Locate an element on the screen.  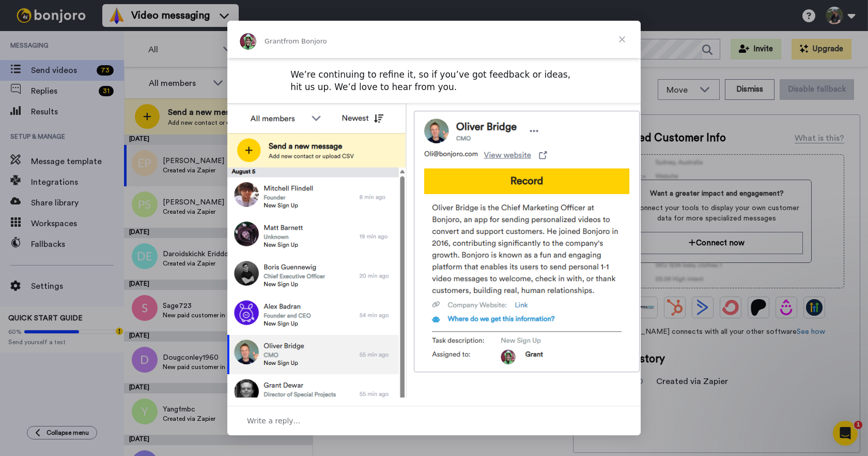
div: We’re continuing to refine it, so if you’ve got feedback or ideas, hit us up. We’d love to hear f... is located at coordinates (434, 82).